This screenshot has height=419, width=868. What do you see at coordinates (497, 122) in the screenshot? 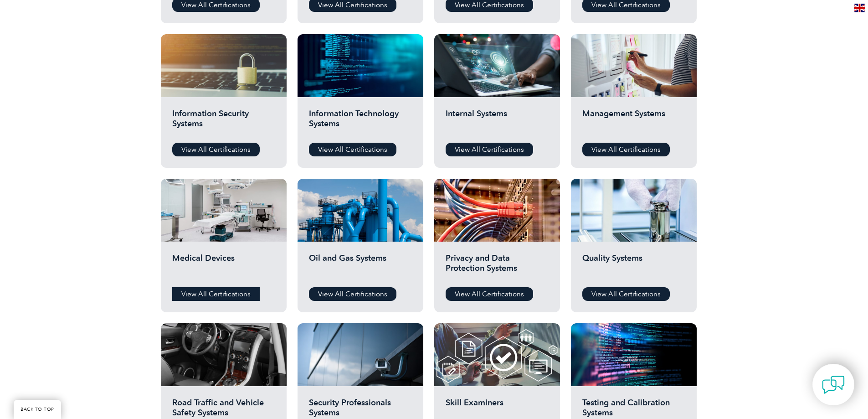
I see `h2: Internal Systems` at bounding box center [497, 122].